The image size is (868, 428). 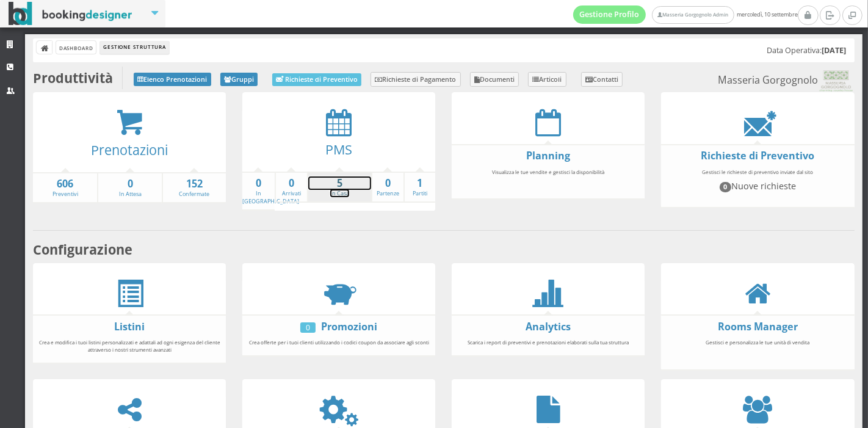 I want to click on a: Elenco Prenotazioni, so click(x=172, y=80).